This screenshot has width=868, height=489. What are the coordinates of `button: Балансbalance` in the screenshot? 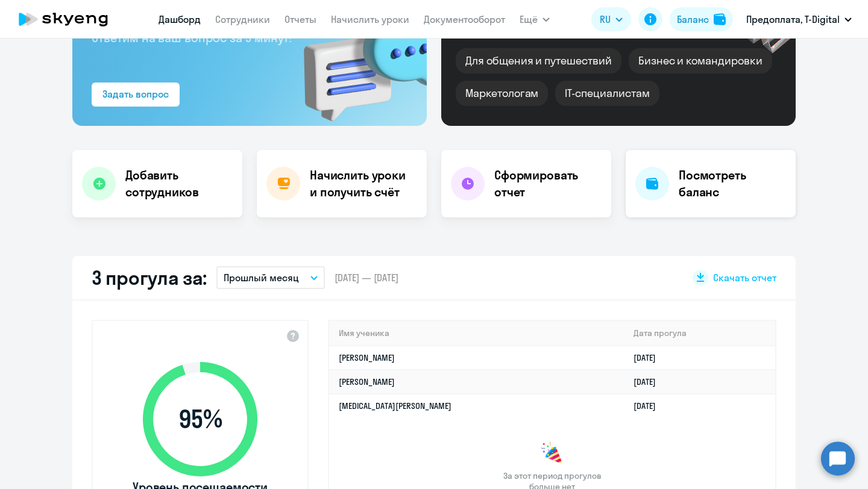 It's located at (701, 19).